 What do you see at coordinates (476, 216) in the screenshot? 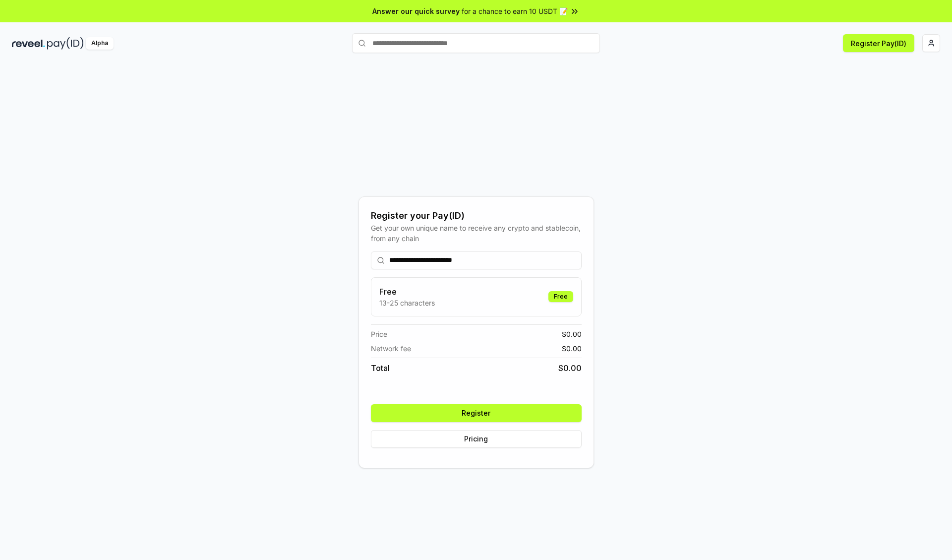
I see `div: Register your Pay(ID)` at bounding box center [476, 216].